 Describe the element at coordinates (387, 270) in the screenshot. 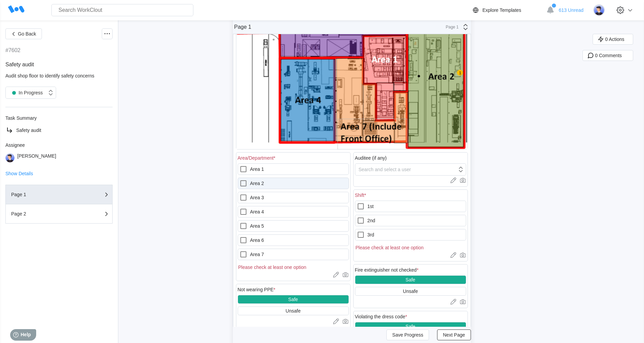

I see `div: Fire extinguisher not checked` at that location.